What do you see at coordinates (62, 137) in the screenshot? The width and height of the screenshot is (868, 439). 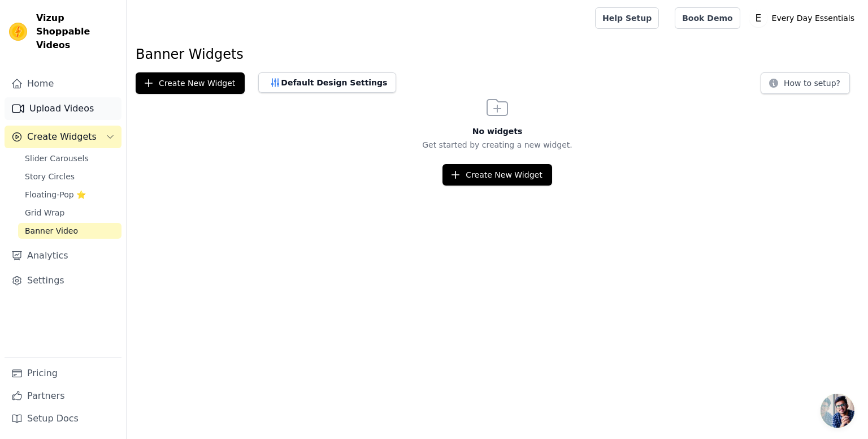 I see `span: Create Widgets` at bounding box center [62, 137].